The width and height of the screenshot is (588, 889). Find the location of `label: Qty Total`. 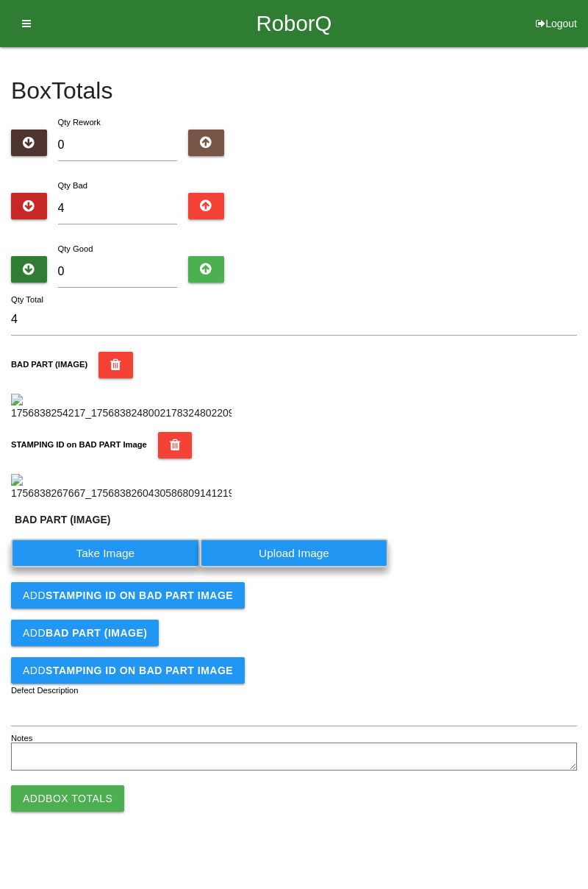

label: Qty Total is located at coordinates (27, 299).